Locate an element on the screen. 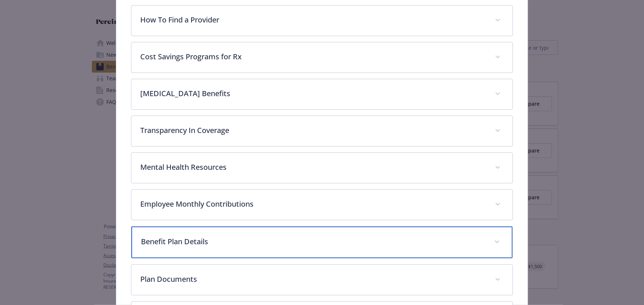 The height and width of the screenshot is (305, 644). p: Cost Savings Programs for Rx is located at coordinates (313, 57).